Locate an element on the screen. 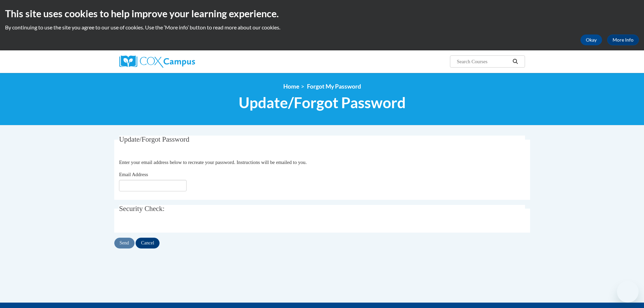  input: Search Courses is located at coordinates (483, 62).